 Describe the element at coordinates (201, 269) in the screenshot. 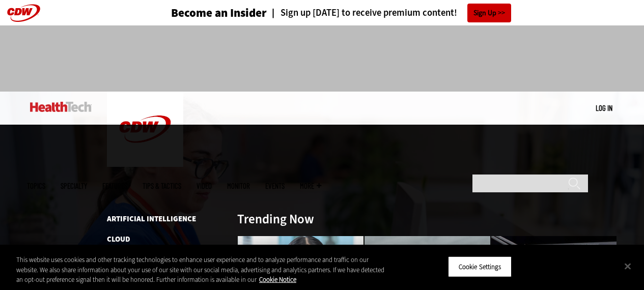

I see `div: This website uses cookies and other tracking technologies to enhance user experience and to analy...` at that location.